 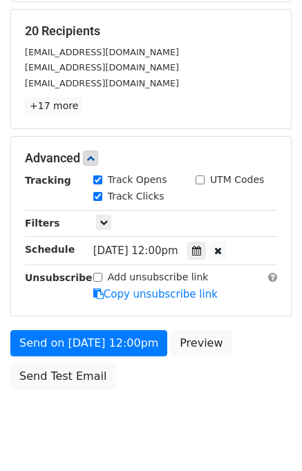 What do you see at coordinates (59, 278) in the screenshot?
I see `strong: Unsubscribe` at bounding box center [59, 278].